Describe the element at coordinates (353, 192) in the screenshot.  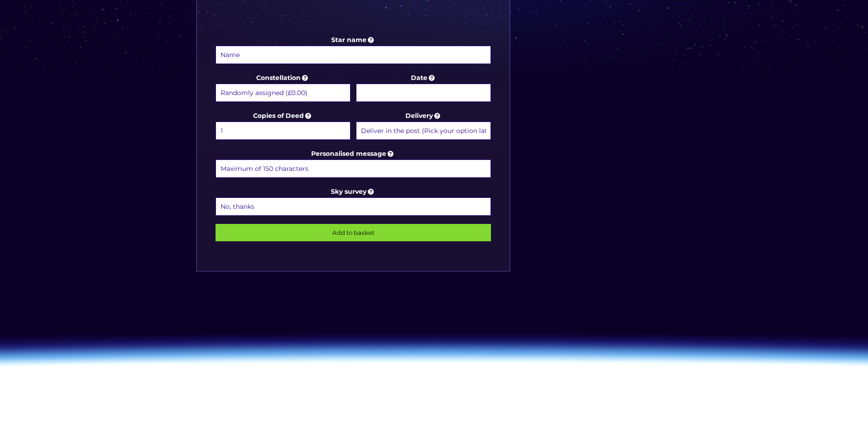
I see `a: Sky survey` at that location.